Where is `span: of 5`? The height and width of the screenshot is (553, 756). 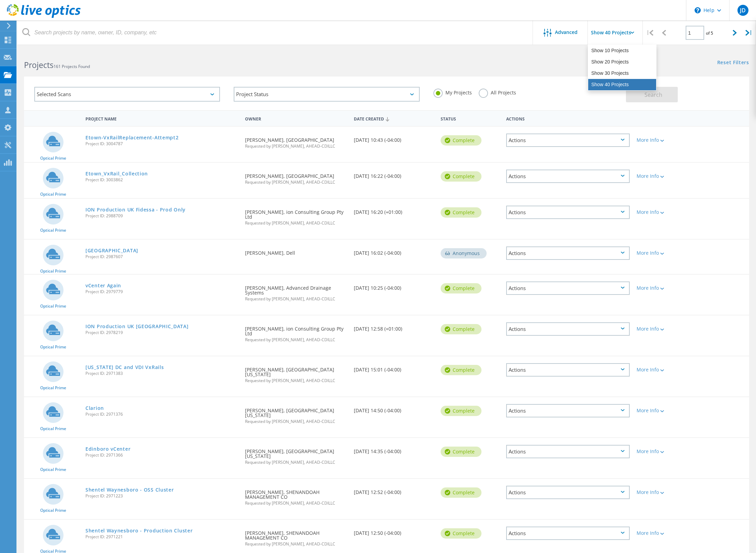 span: of 5 is located at coordinates (709, 33).